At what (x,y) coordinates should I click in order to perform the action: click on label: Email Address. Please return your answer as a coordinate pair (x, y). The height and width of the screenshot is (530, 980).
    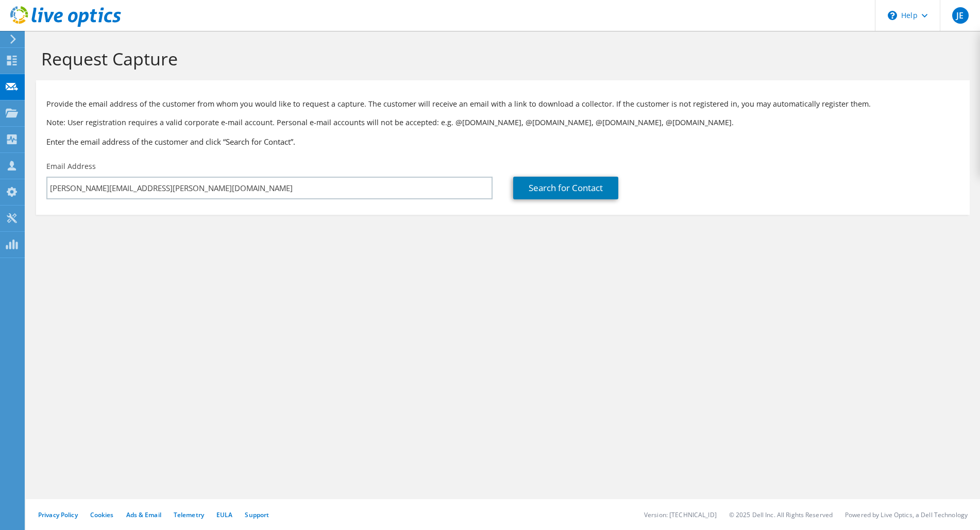
    Looking at the image, I should click on (71, 166).